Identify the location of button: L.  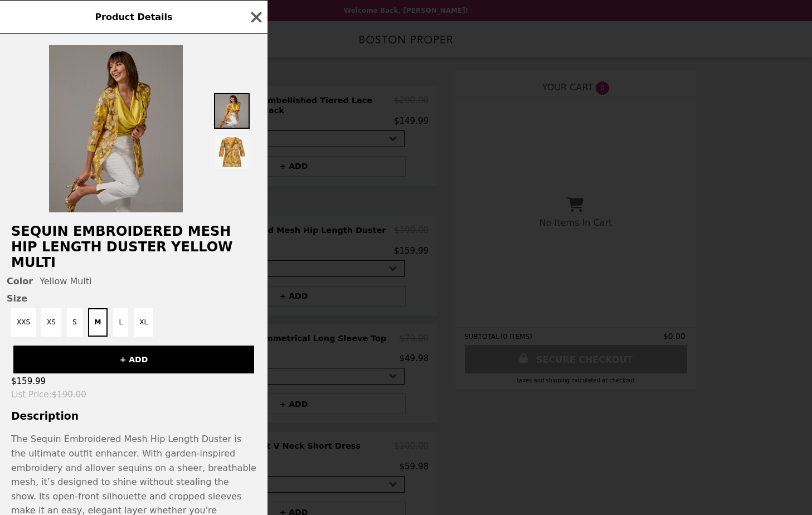
(121, 322).